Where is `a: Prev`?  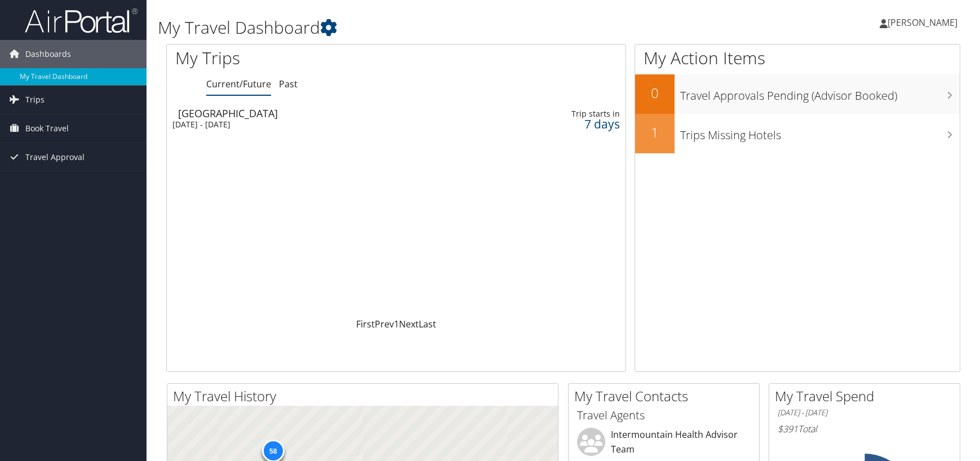 a: Prev is located at coordinates (384, 324).